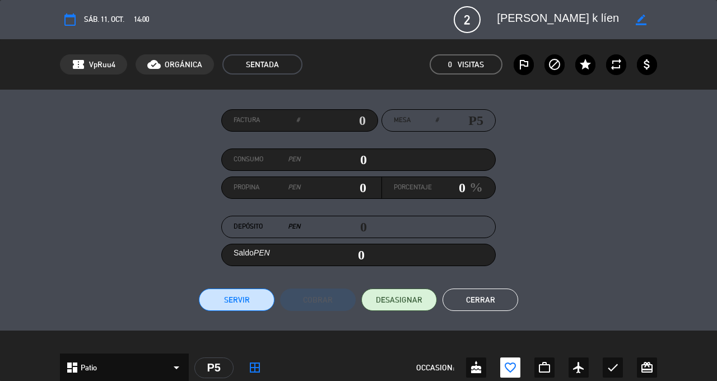  What do you see at coordinates (267, 227) in the screenshot?
I see `label: Depósito` at bounding box center [267, 227].